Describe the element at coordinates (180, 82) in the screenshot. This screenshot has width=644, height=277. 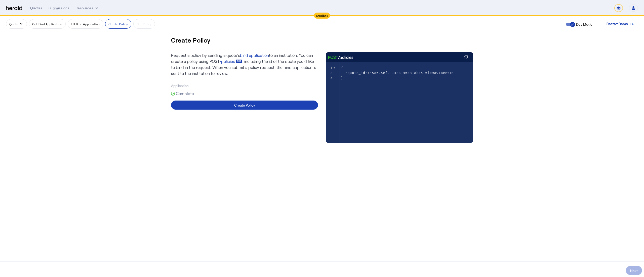
I see `span: Application` at that location.